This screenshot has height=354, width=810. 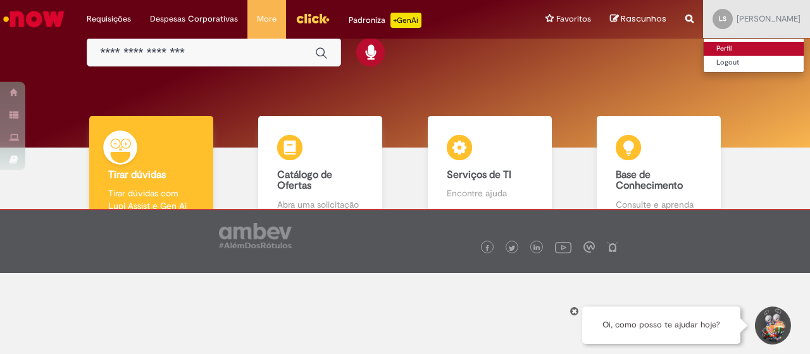 I want to click on p: Tirar dúvidas com Lupi Assist e Gen Ai, so click(x=151, y=199).